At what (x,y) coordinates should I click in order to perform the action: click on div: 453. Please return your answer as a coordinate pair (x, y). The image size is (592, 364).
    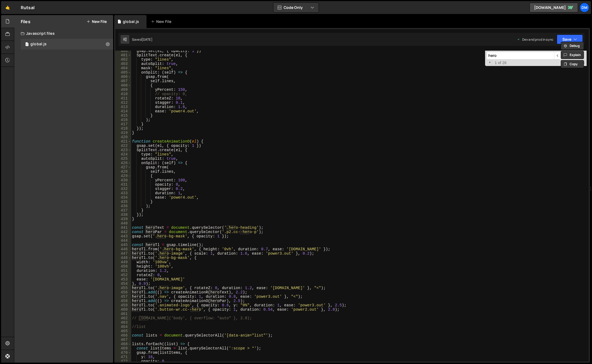
    Looking at the image, I should click on (123, 279).